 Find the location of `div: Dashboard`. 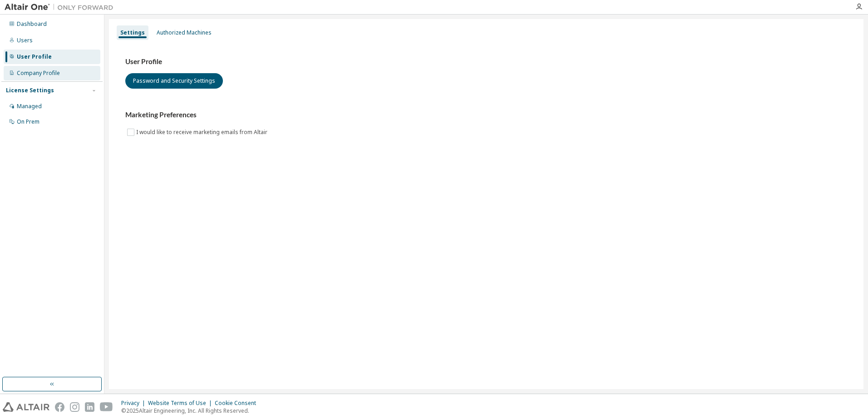

div: Dashboard is located at coordinates (32, 24).